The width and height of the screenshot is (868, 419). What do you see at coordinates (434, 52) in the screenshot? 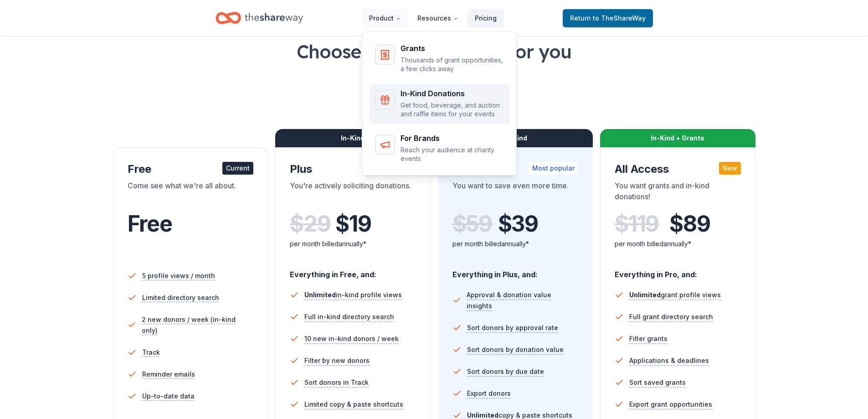
I see `h1: Choose the perfect plan for you` at bounding box center [434, 52].